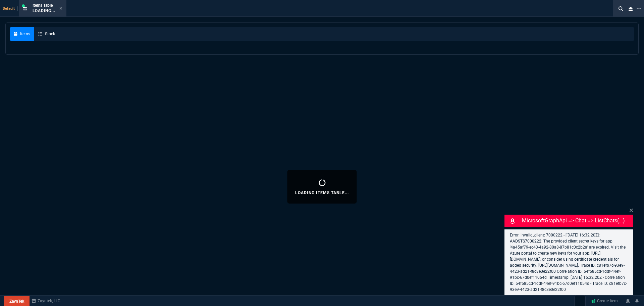 This screenshot has width=644, height=306. I want to click on a: msbcCompanyName, so click(46, 301).